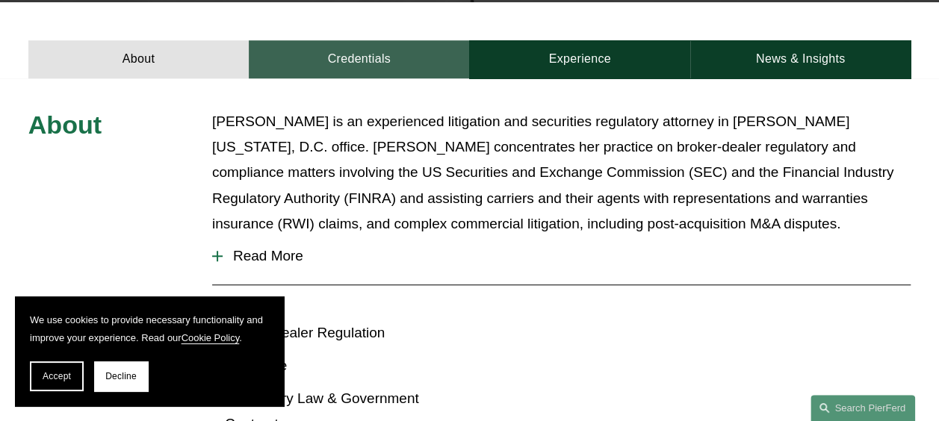 This screenshot has height=421, width=939. Describe the element at coordinates (800, 59) in the screenshot. I see `a: News & Insights` at that location.